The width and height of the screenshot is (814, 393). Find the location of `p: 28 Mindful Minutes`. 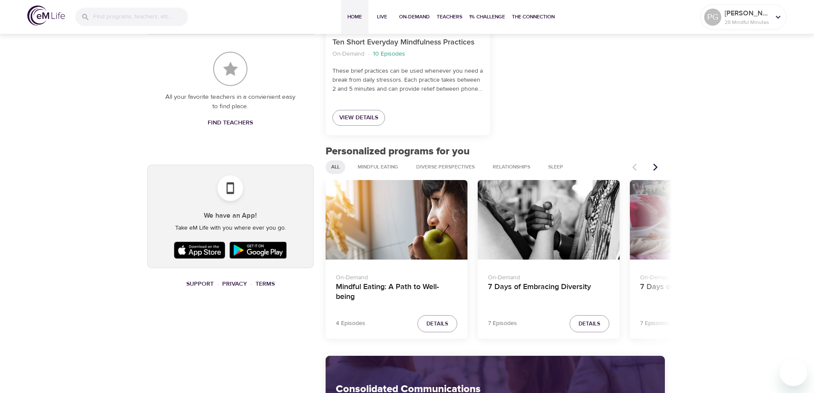

p: 28 Mindful Minutes is located at coordinates (747, 22).